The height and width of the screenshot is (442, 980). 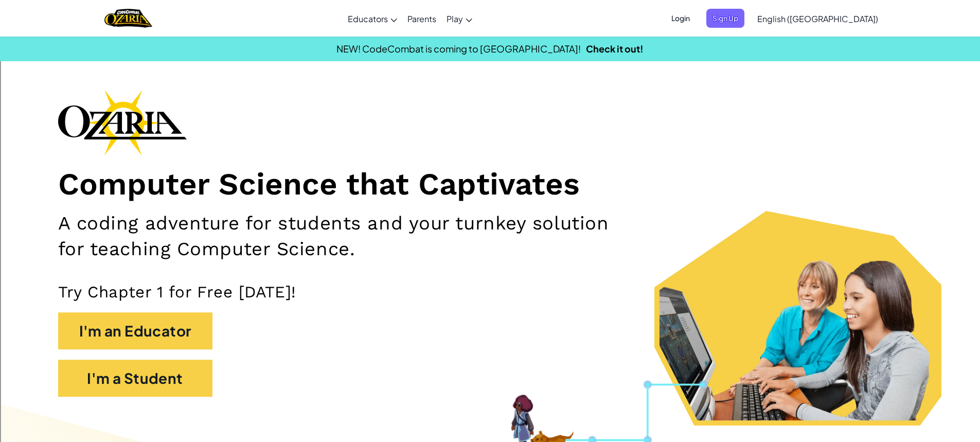 I want to click on button: Login, so click(x=681, y=18).